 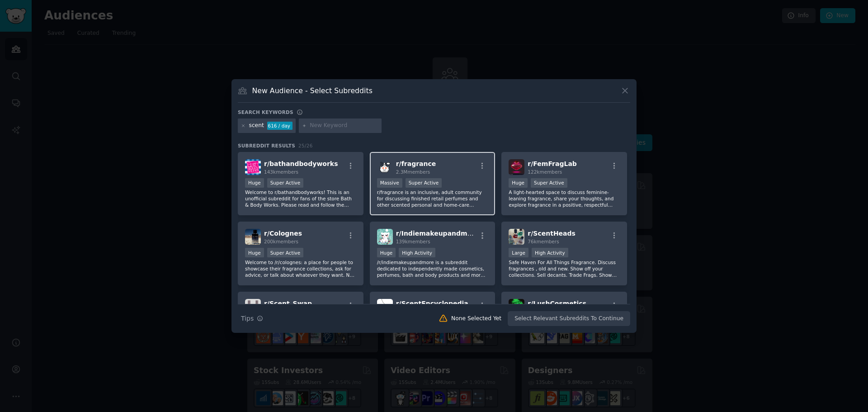 I want to click on span: 2.3M members, so click(x=413, y=172).